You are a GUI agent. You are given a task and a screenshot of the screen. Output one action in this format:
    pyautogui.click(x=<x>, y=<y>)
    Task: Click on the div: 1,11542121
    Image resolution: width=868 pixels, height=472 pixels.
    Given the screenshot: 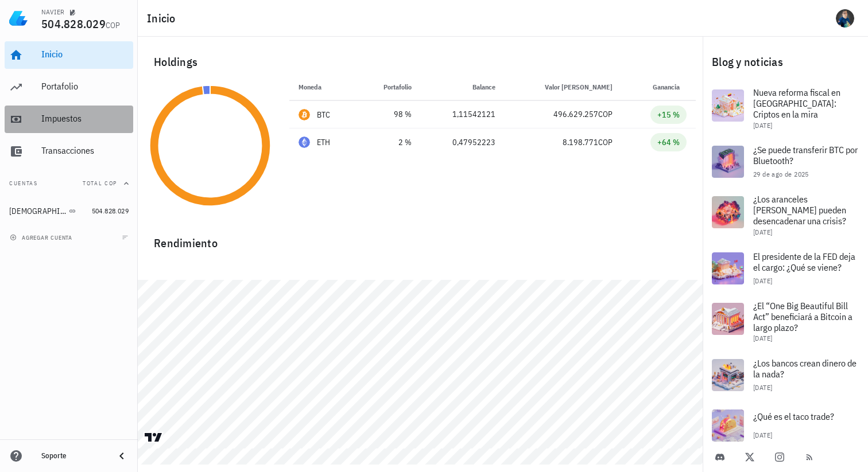 What is the action you would take?
    pyautogui.click(x=462, y=114)
    